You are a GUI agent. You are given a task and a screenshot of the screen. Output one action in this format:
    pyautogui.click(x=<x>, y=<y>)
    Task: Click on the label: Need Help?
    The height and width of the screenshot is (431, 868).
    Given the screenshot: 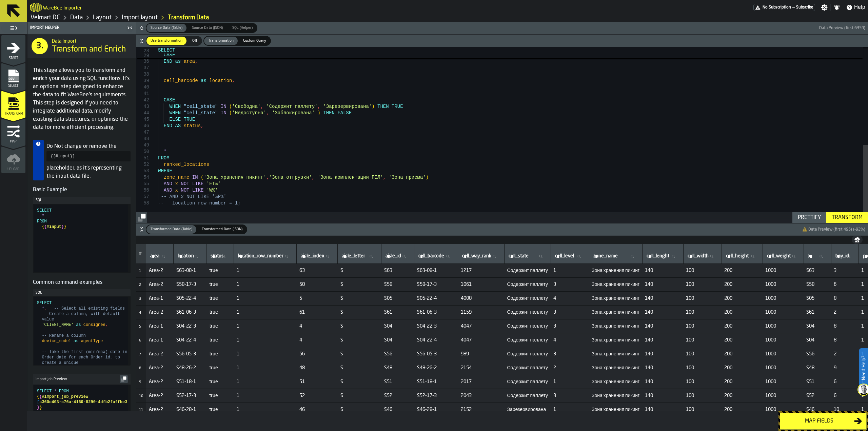 What is the action you would take?
    pyautogui.click(x=864, y=368)
    